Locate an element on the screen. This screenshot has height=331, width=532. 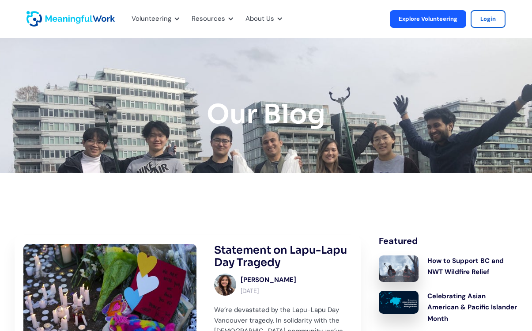
h2: Statement on Lapu-Lapu Day Tragedy is located at coordinates (283, 256).